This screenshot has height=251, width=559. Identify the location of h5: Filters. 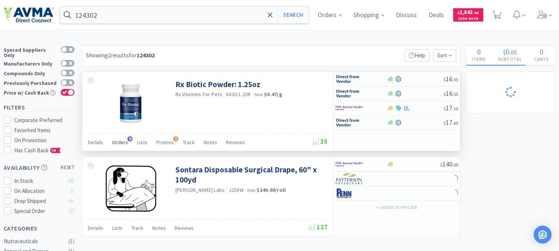
(39, 107).